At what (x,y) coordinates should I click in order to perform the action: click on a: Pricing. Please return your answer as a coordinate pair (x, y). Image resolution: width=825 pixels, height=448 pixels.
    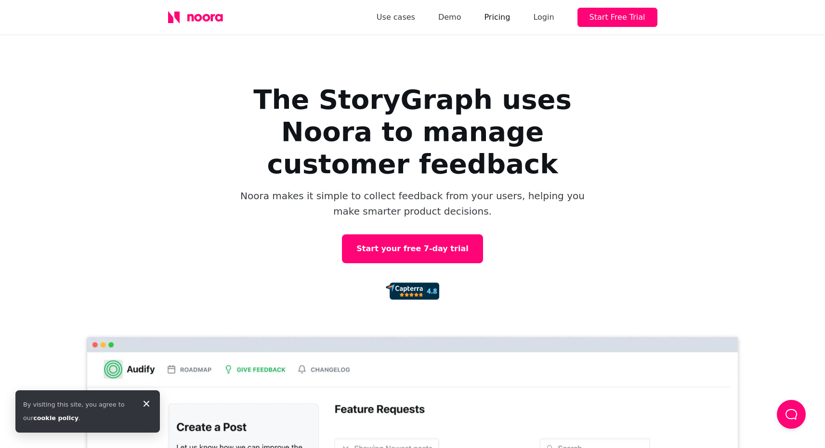
    Looking at the image, I should click on (497, 17).